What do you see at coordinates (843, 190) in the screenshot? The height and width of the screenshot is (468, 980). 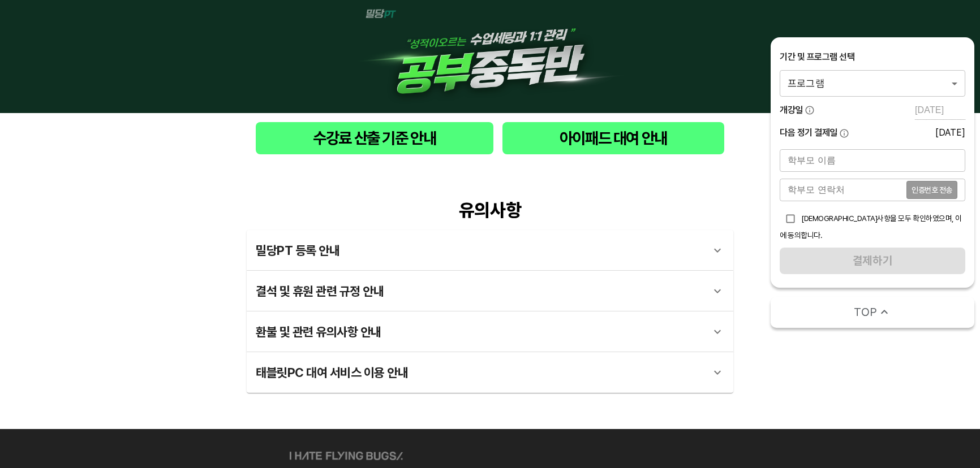 I see `input: 학부모 연락처를 입력해주세요` at bounding box center [843, 190].